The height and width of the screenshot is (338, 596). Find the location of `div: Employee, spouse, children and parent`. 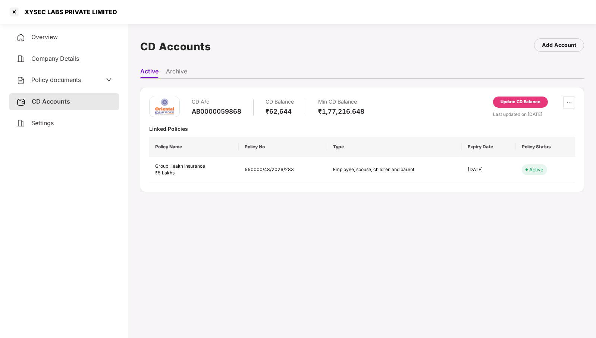

div: Employee, spouse, children and parent is located at coordinates (374, 170).